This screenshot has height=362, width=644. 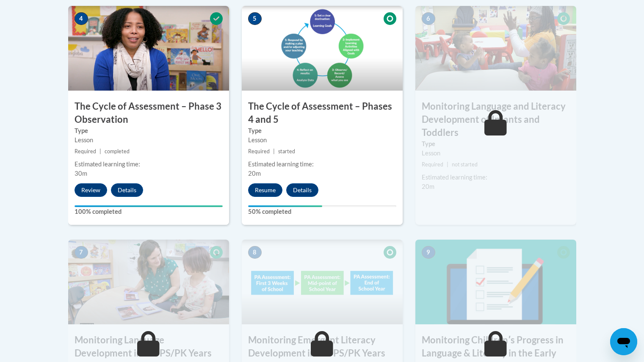 What do you see at coordinates (322, 347) in the screenshot?
I see `h3: Monitoring Emergent Literacy Development in the PS/PK Years` at bounding box center [322, 347].